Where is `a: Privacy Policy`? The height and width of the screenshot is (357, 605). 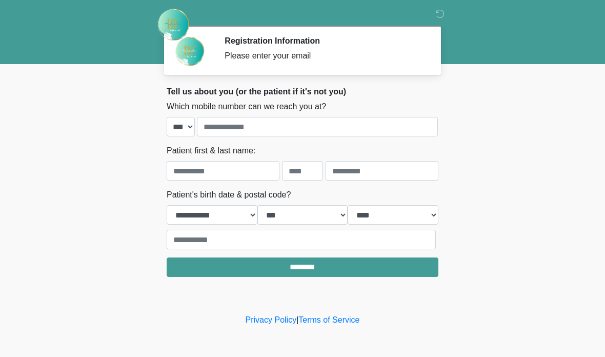
a: Privacy Policy is located at coordinates (271, 320).